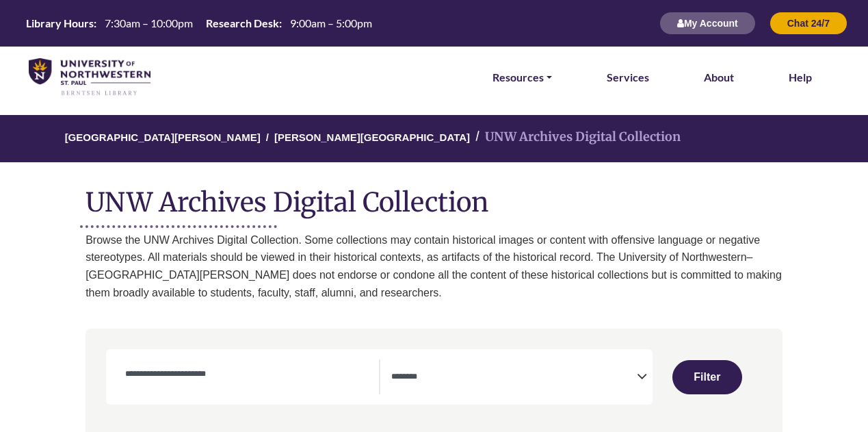  I want to click on button: My Account, so click(707, 24).